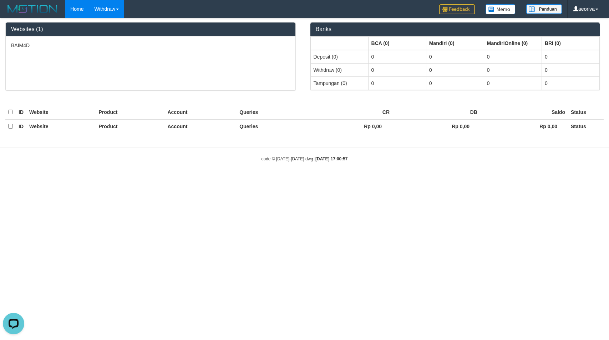  I want to click on th: DB, so click(436, 112).